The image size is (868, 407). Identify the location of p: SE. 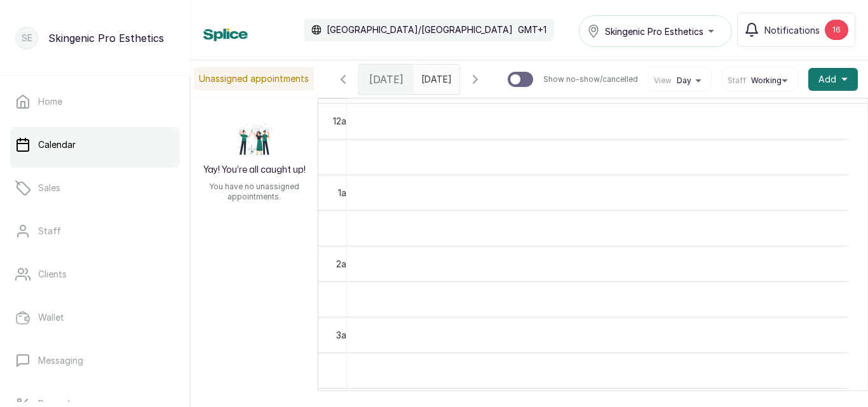
(27, 38).